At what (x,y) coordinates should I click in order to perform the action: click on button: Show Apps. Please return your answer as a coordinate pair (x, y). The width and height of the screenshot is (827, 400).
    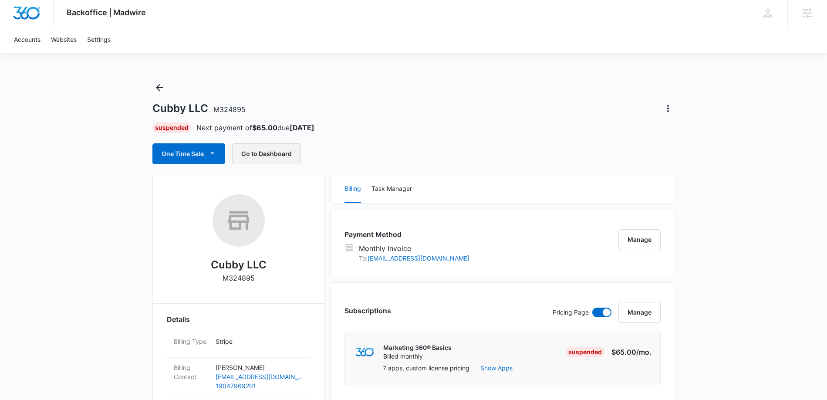
    Looking at the image, I should click on (496, 368).